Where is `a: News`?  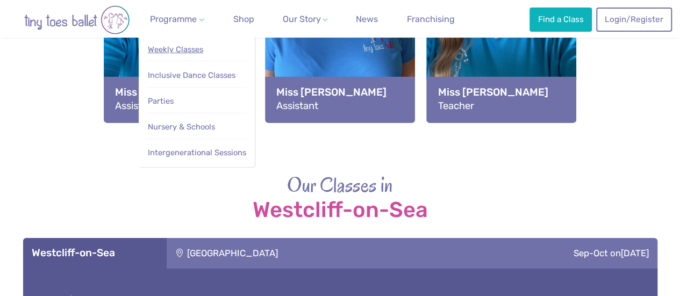 a: News is located at coordinates (367, 19).